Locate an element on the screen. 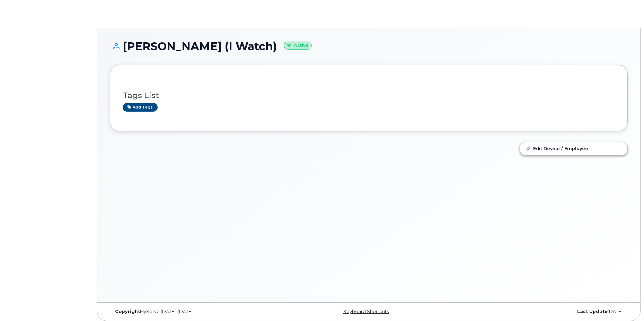 This screenshot has width=644, height=321. a: Keyboard Shortcuts is located at coordinates (366, 311).